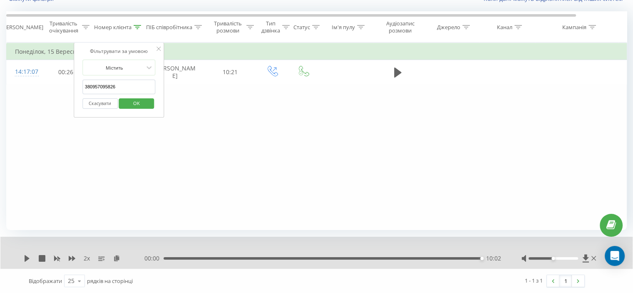  Describe the element at coordinates (71, 281) in the screenshot. I see `div: 25` at that location.